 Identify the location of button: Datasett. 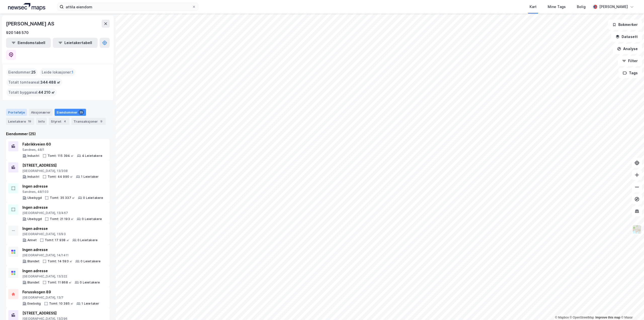
(627, 37).